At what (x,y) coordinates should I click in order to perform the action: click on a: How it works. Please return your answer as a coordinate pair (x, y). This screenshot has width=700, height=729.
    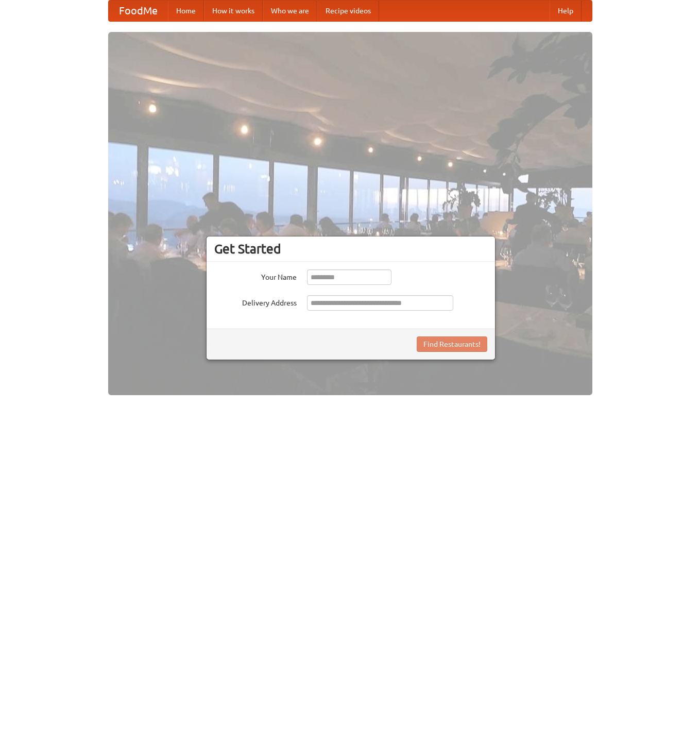
    Looking at the image, I should click on (234, 11).